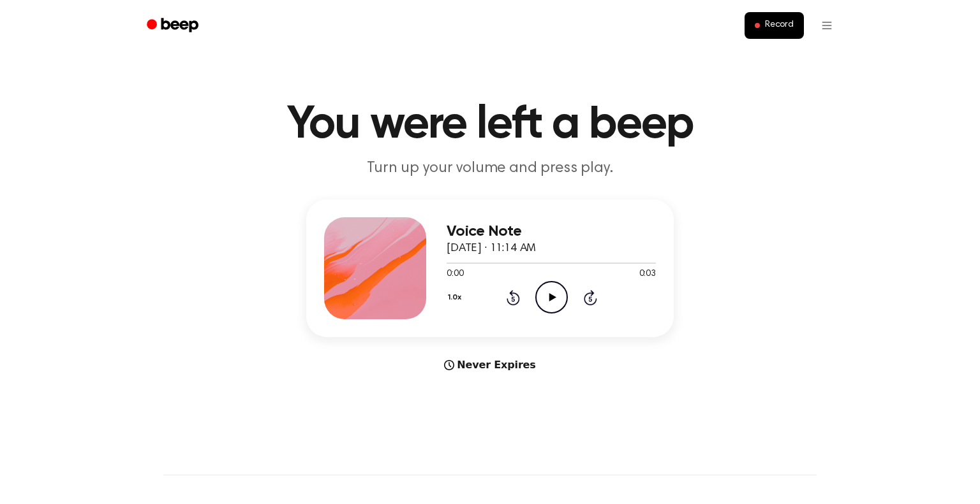 Image resolution: width=980 pixels, height=504 pixels. I want to click on span: 0:00, so click(455, 274).